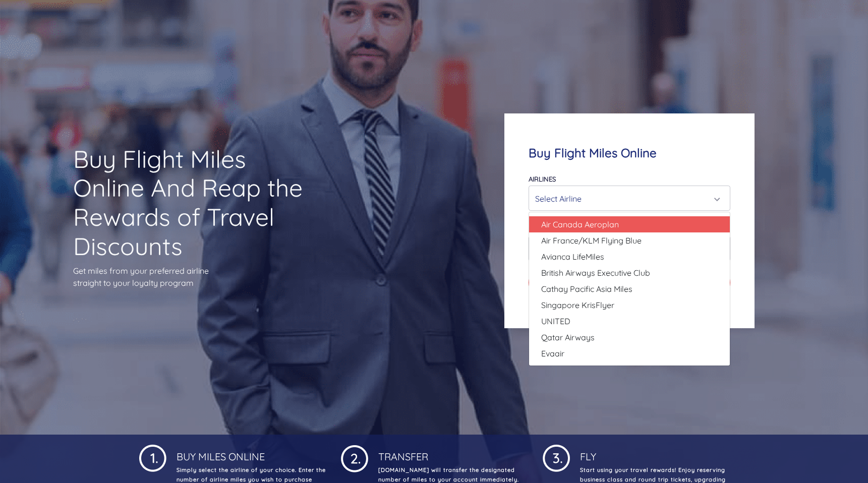 The image size is (868, 483). I want to click on span: Qatar Airways, so click(568, 337).